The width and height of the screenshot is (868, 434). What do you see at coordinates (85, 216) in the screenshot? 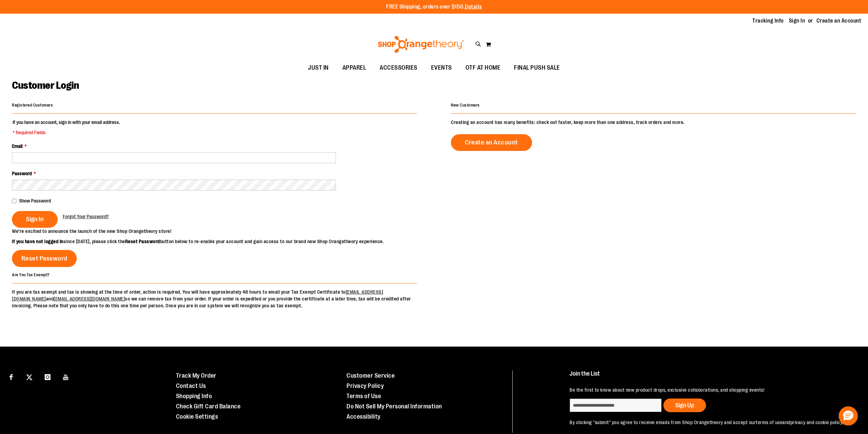
I see `a: Forgot Your Password?` at bounding box center [85, 216].